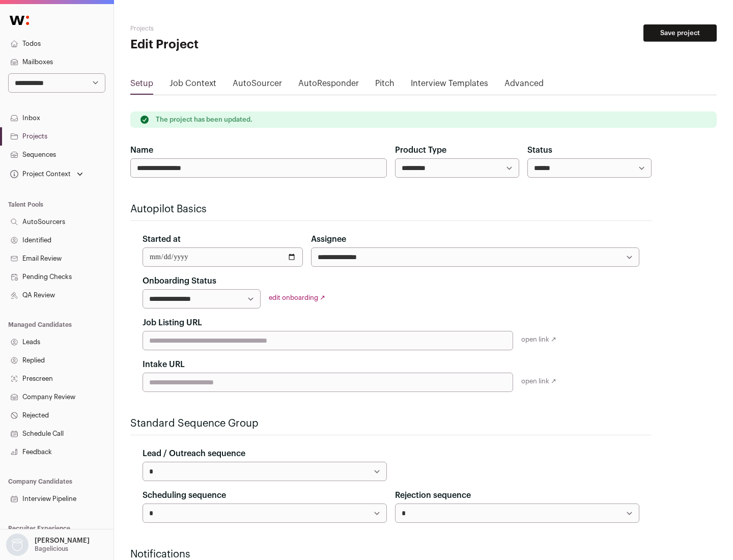 The height and width of the screenshot is (560, 733). What do you see at coordinates (141, 85) in the screenshot?
I see `a: Setup` at bounding box center [141, 85].